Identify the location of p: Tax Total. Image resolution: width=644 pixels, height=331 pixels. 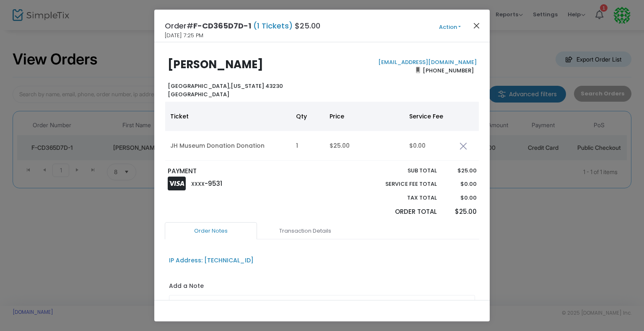
(401, 198).